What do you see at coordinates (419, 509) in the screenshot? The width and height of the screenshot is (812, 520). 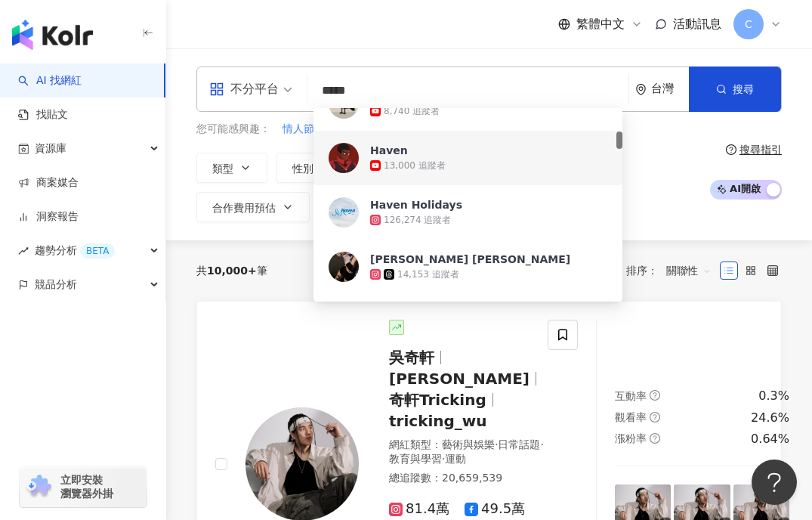 I see `span: 81.4萬` at bounding box center [419, 509].